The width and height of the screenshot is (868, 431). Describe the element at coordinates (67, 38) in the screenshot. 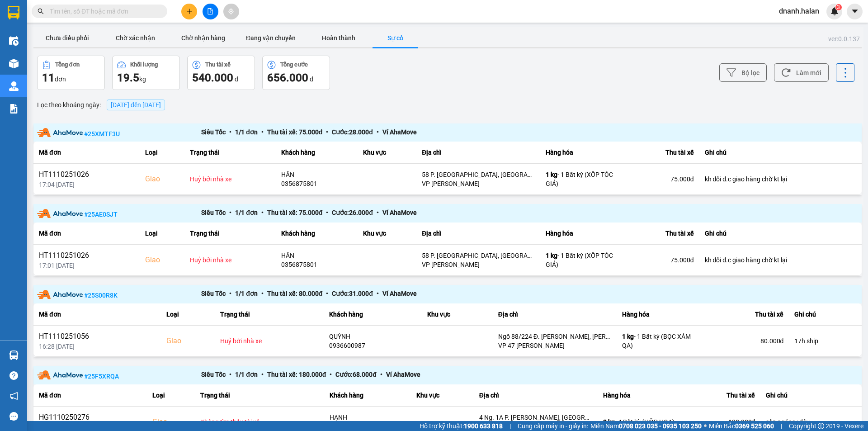

I see `button: Chưa điều phối` at that location.